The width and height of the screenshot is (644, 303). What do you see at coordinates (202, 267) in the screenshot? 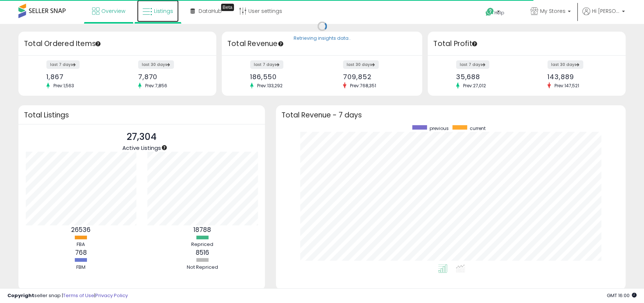
I see `div: Not Repriced` at bounding box center [202, 267].